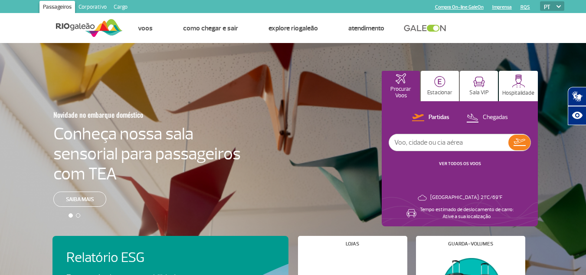 Image resolution: width=586 pixels, height=275 pixels. I want to click on img: airplaneHomeActive.svg, so click(401, 79).